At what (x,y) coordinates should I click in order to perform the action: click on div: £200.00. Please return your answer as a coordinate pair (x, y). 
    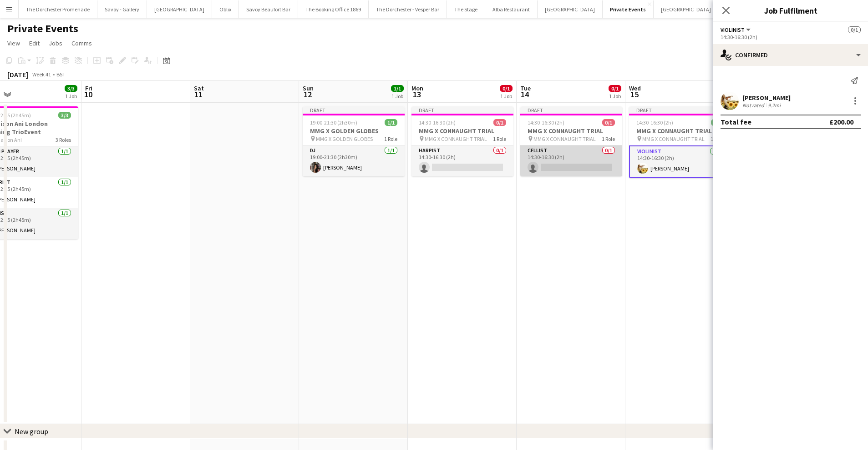
    Looking at the image, I should click on (842, 122).